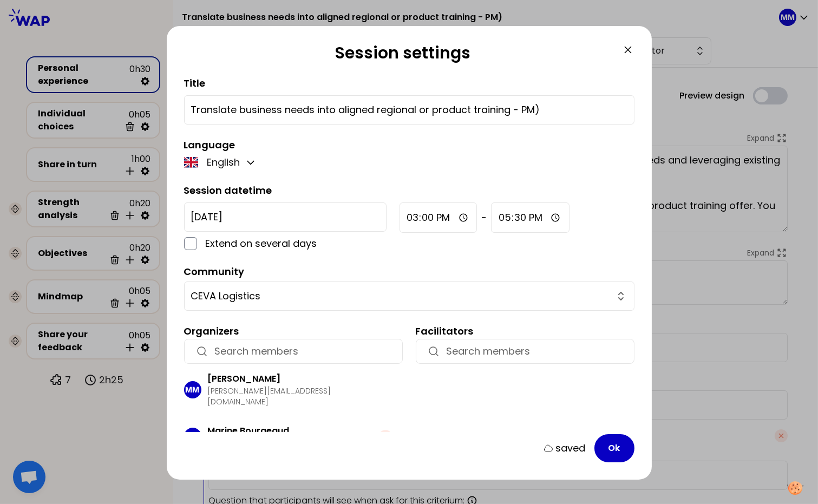 The image size is (818, 504). I want to click on label: Community, so click(214, 271).